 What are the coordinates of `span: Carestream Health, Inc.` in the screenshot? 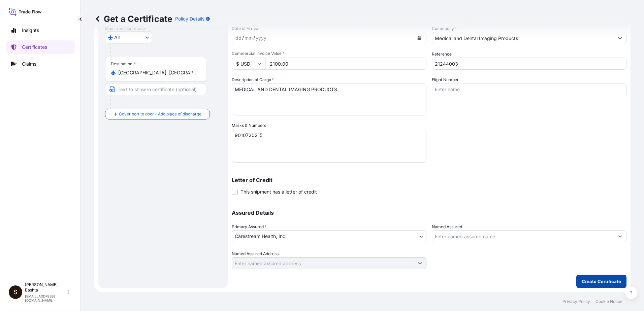 It's located at (260, 237).